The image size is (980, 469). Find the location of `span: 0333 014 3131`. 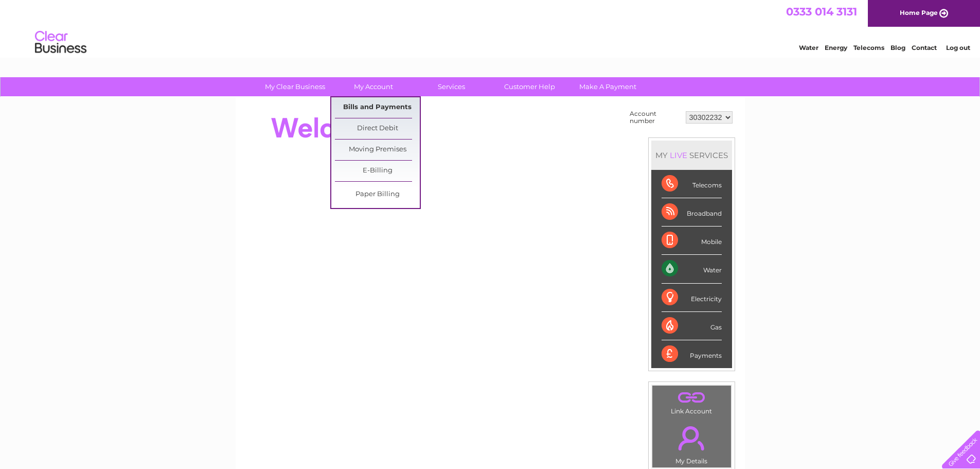

span: 0333 014 3131 is located at coordinates (822, 11).